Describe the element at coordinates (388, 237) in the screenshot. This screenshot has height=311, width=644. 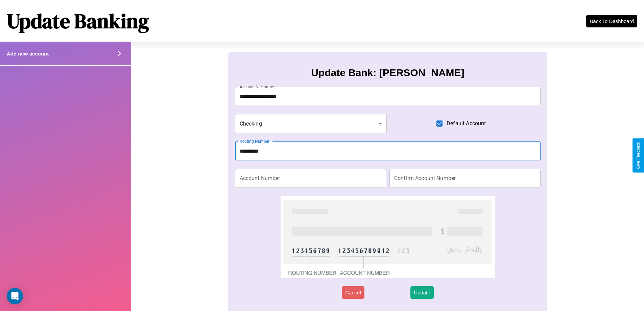
I see `img: check` at that location.